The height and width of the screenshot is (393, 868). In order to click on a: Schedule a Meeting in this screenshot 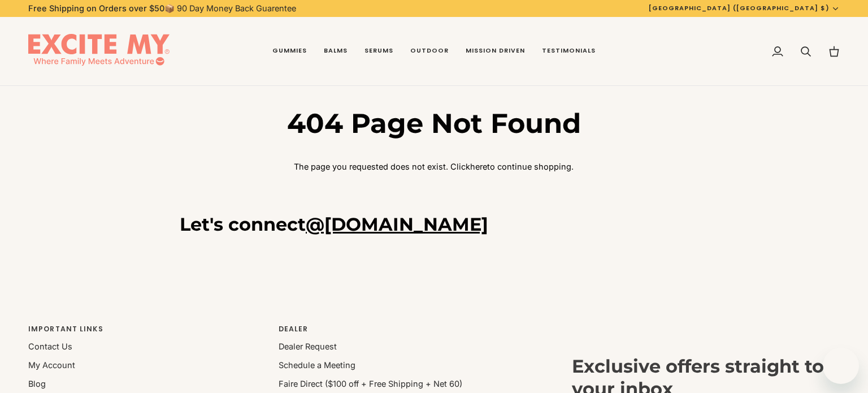, I will do `click(317, 365)`.